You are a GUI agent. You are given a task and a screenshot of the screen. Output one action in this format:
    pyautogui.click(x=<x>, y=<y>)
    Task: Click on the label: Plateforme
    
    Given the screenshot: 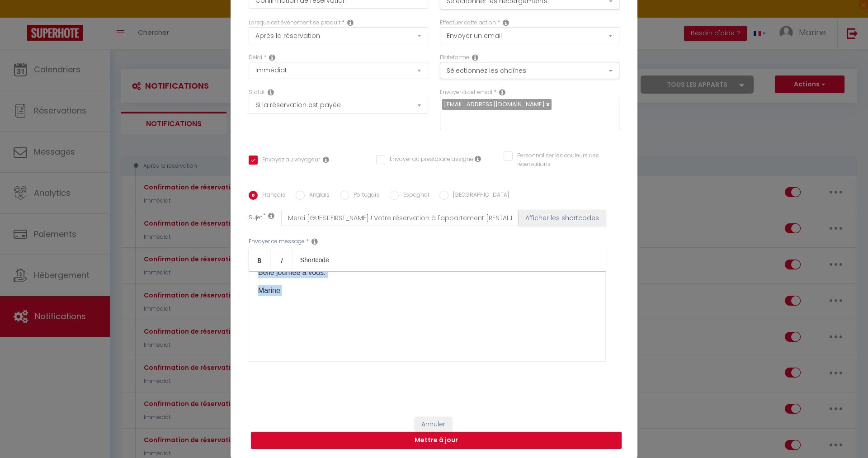 What is the action you would take?
    pyautogui.click(x=455, y=58)
    